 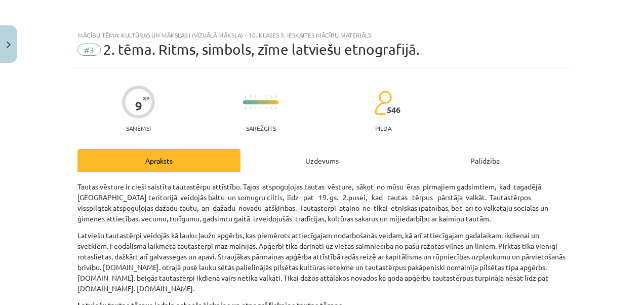 What do you see at coordinates (8, 45) in the screenshot?
I see `img: icon-close-lesson-0947bae3869378f0d4975bcd49f059093ad1ed9edebbc8119c70593378902aed.svg` at bounding box center [8, 45].